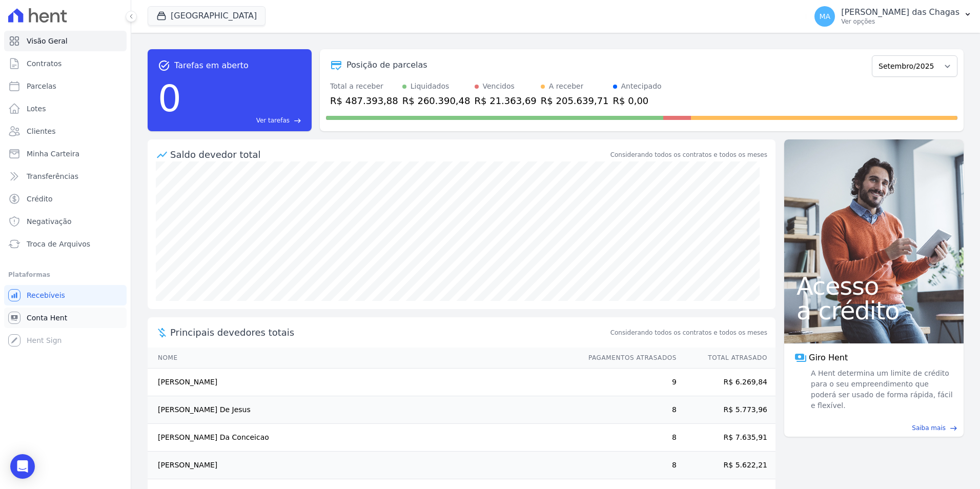  Describe the element at coordinates (566, 86) in the screenshot. I see `div: A receber` at that location.